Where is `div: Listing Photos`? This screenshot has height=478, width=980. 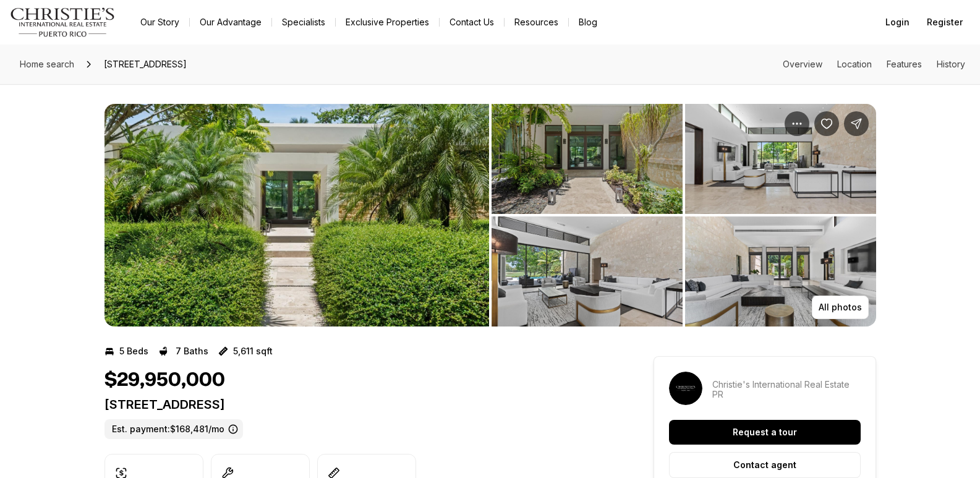 div: Listing Photos is located at coordinates (490, 215).